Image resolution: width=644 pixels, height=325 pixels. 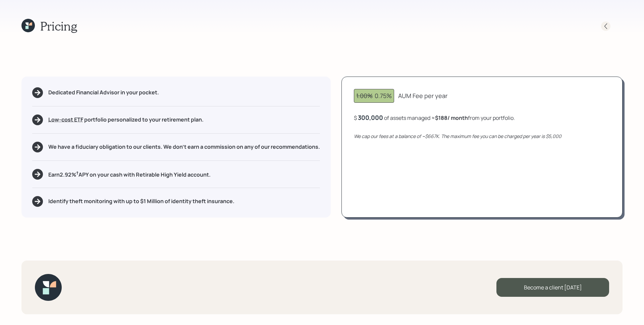 What do you see at coordinates (435, 118) in the screenshot?
I see `div: $ of assets managed ≈ from your portfolio .` at bounding box center [435, 118].